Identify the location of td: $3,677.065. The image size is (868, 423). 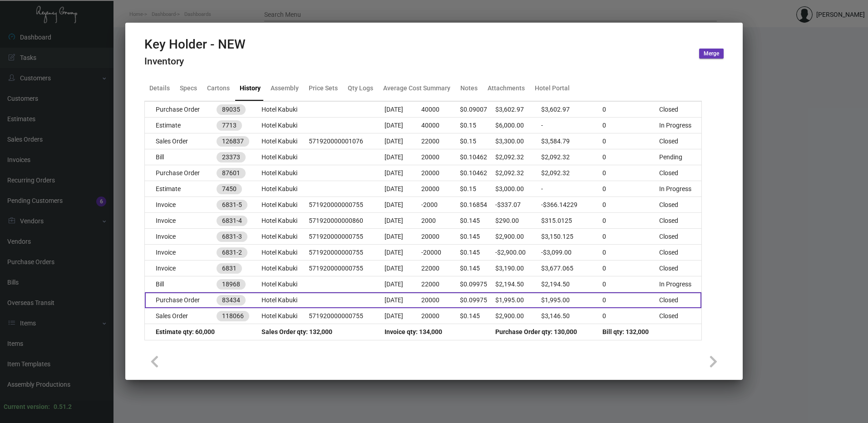
(572, 268).